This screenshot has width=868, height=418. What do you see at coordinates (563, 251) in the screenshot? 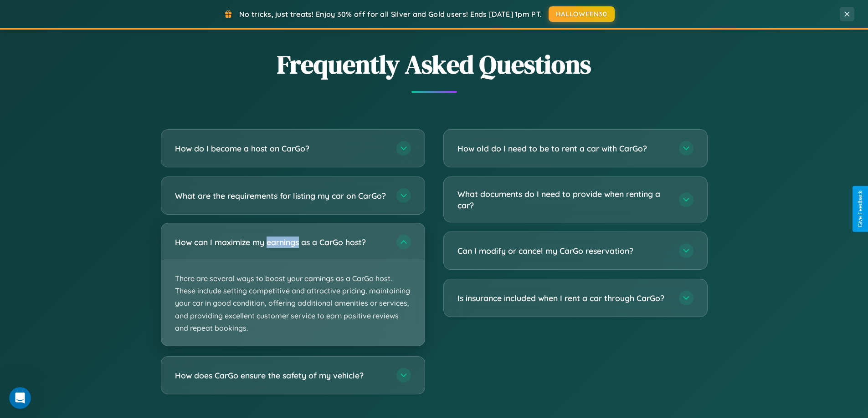
I see `h3: Can I modify or cancel my CarGo reservation?` at bounding box center [563, 251].